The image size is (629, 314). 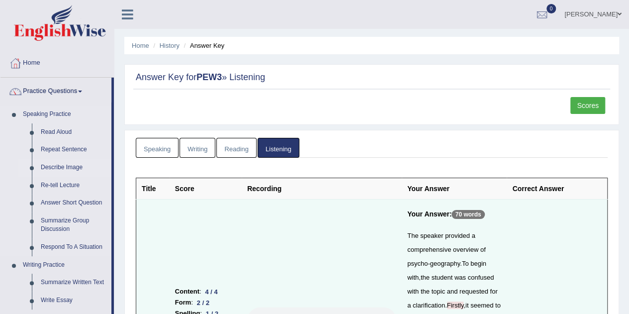 What do you see at coordinates (452, 291) in the screenshot?
I see `span: and` at bounding box center [452, 291].